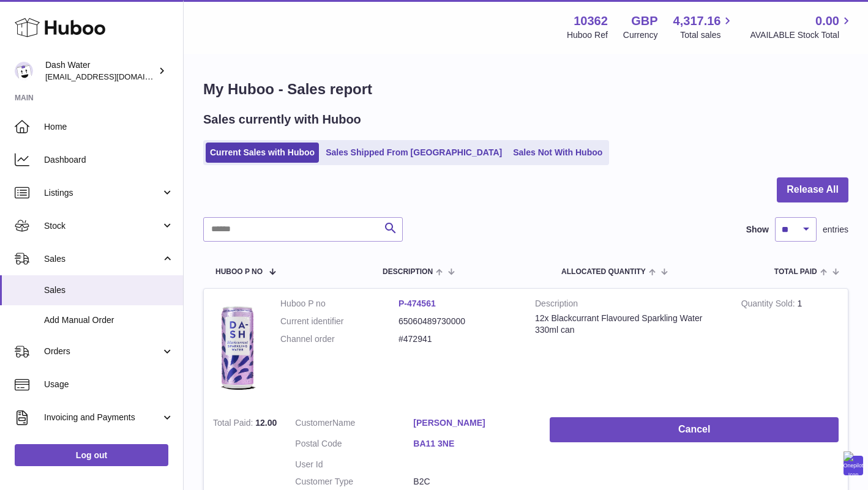 Image resolution: width=868 pixels, height=490 pixels. What do you see at coordinates (812, 190) in the screenshot?
I see `button: Release All` at bounding box center [812, 190].